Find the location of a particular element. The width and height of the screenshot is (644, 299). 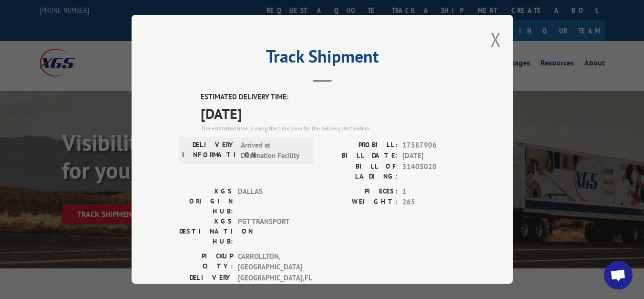

label: PICKUP CITY: is located at coordinates (206, 262).